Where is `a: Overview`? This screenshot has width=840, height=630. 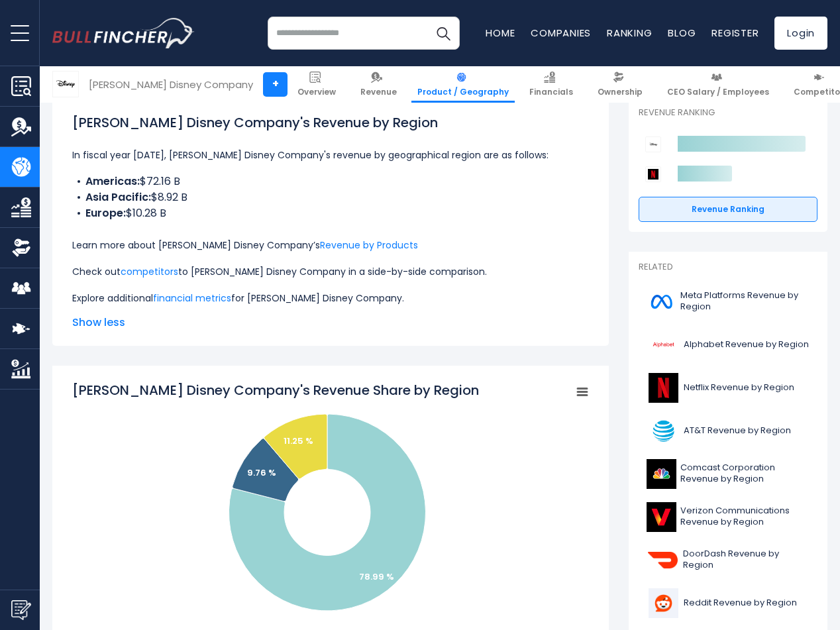 a: Overview is located at coordinates (317, 84).